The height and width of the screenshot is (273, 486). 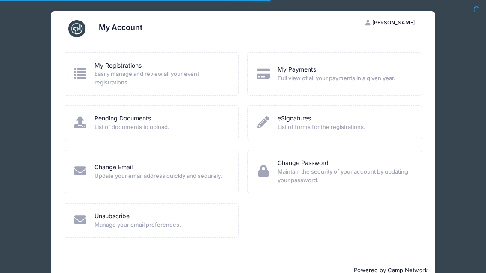 What do you see at coordinates (118, 66) in the screenshot?
I see `a: My Registrations` at bounding box center [118, 66].